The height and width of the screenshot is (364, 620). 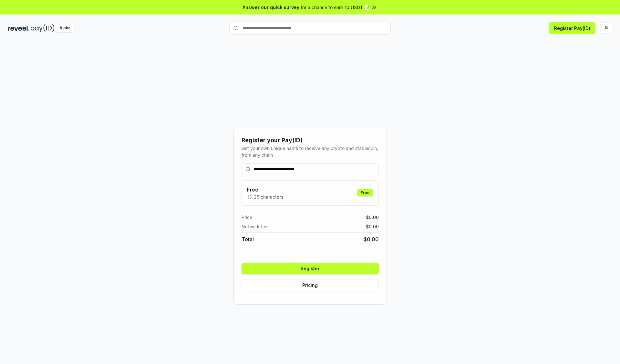 I want to click on div: Get your own unique name to receive any crypto and stablecoin, from any chain, so click(x=310, y=152).